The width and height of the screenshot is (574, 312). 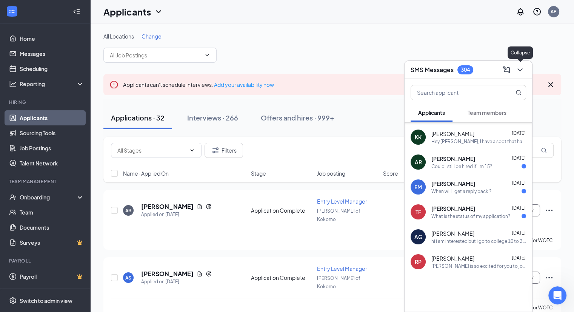 I want to click on a: SurveysCrown, so click(x=52, y=242).